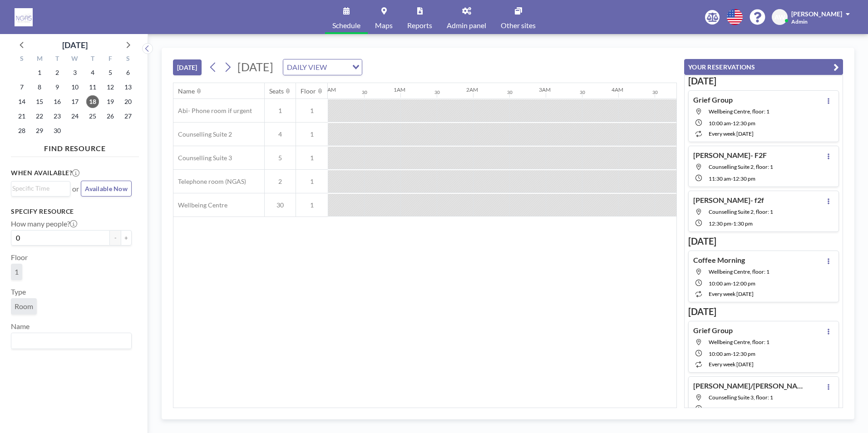  Describe the element at coordinates (128, 73) in the screenshot. I see `span: Saturday, September 6, 2025` at that location.